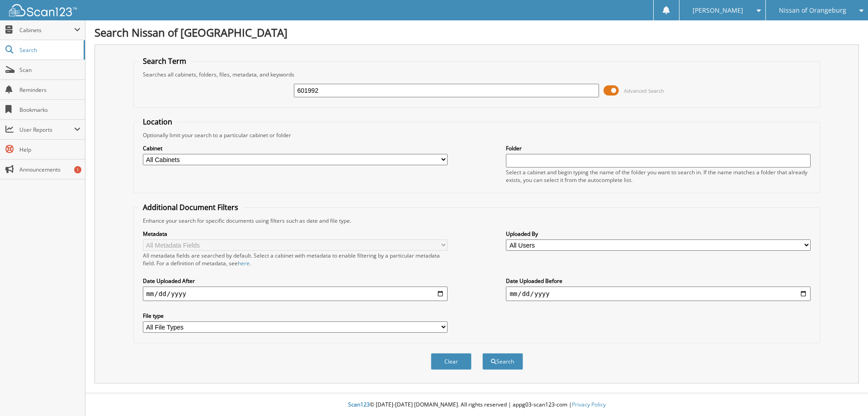 This screenshot has width=868, height=416. I want to click on button: Search, so click(503, 361).